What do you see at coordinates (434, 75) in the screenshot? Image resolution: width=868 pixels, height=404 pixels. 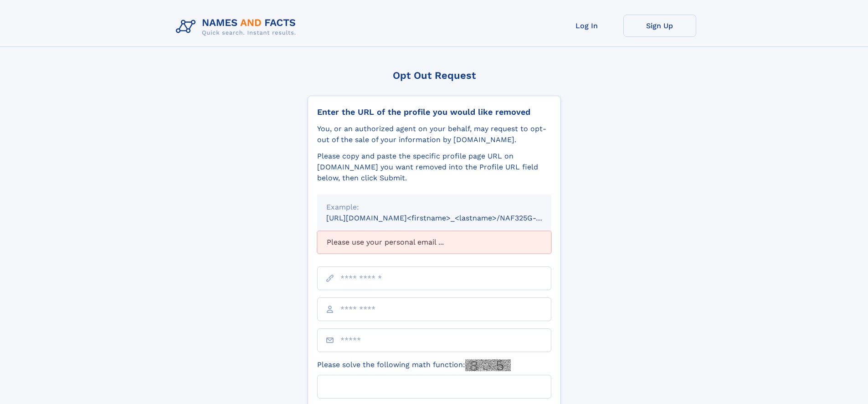 I see `div: Opt Out Request` at bounding box center [434, 75].